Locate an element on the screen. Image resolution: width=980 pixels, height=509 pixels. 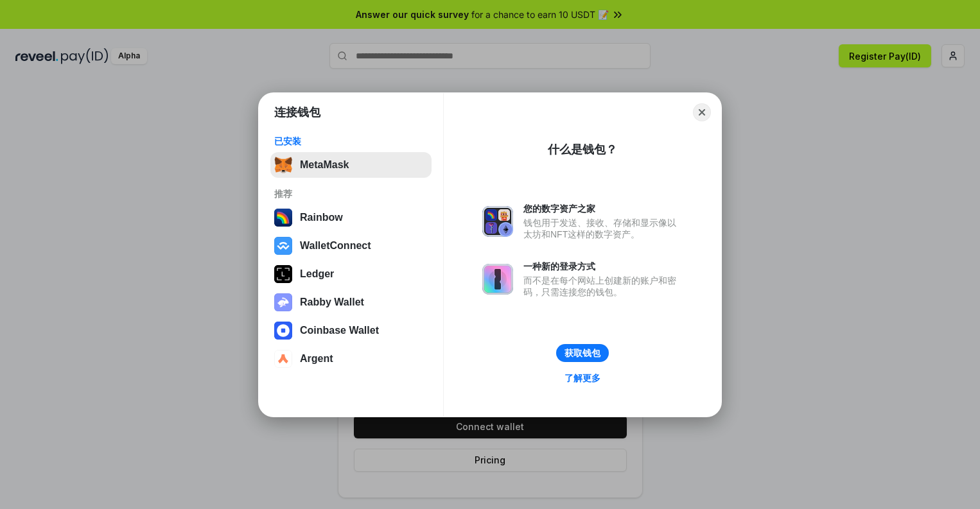
div: Rainbow is located at coordinates (321, 217).